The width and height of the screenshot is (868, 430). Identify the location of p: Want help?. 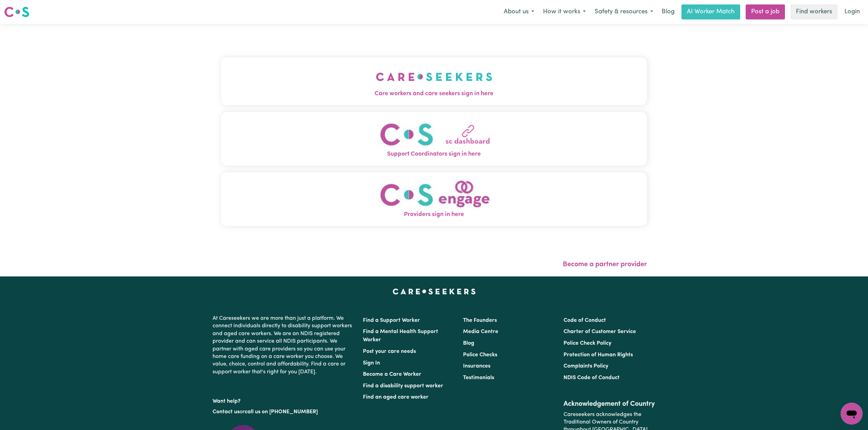
(284, 400).